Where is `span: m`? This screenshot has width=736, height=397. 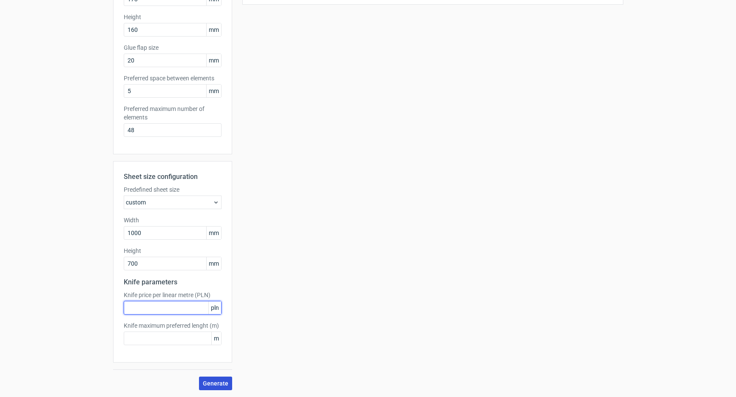 span: m is located at coordinates (216, 339).